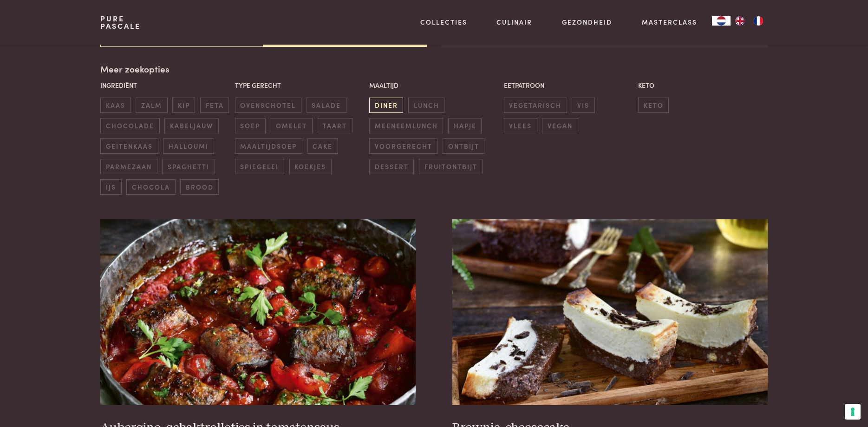 This screenshot has height=427, width=868. I want to click on span: hapje, so click(465, 125).